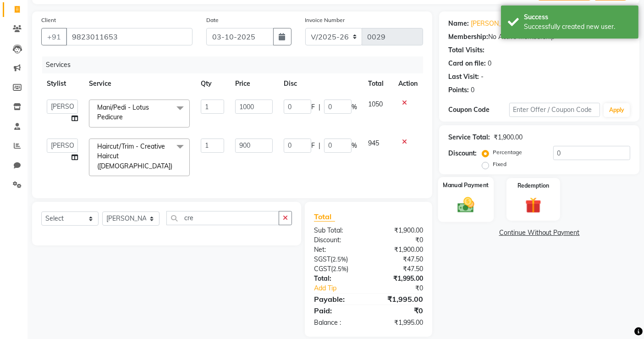 This screenshot has width=644, height=339. What do you see at coordinates (338, 249) in the screenshot?
I see `div: Net:` at bounding box center [338, 249].